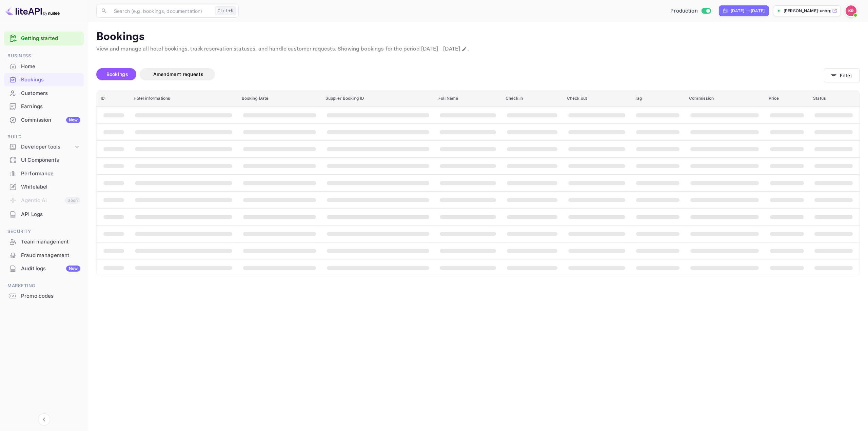 This screenshot has width=868, height=431. I want to click on th: Full Name, so click(468, 99).